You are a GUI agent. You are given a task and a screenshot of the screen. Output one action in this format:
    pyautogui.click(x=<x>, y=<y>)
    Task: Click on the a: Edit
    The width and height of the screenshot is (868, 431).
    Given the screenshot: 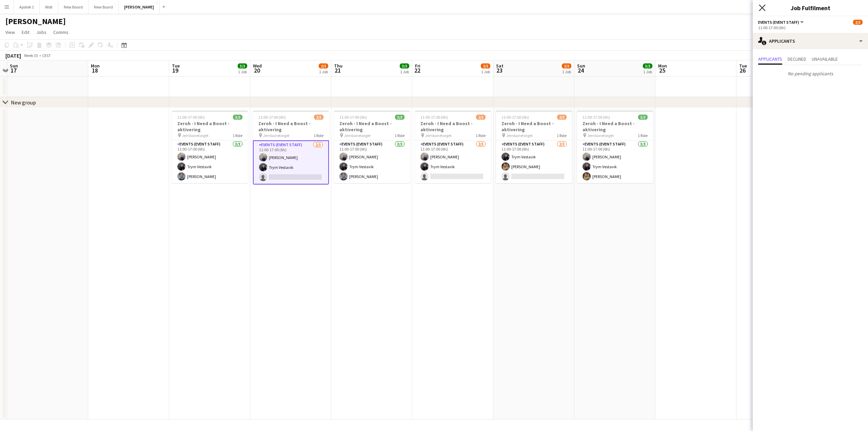 What is the action you would take?
    pyautogui.click(x=26, y=32)
    